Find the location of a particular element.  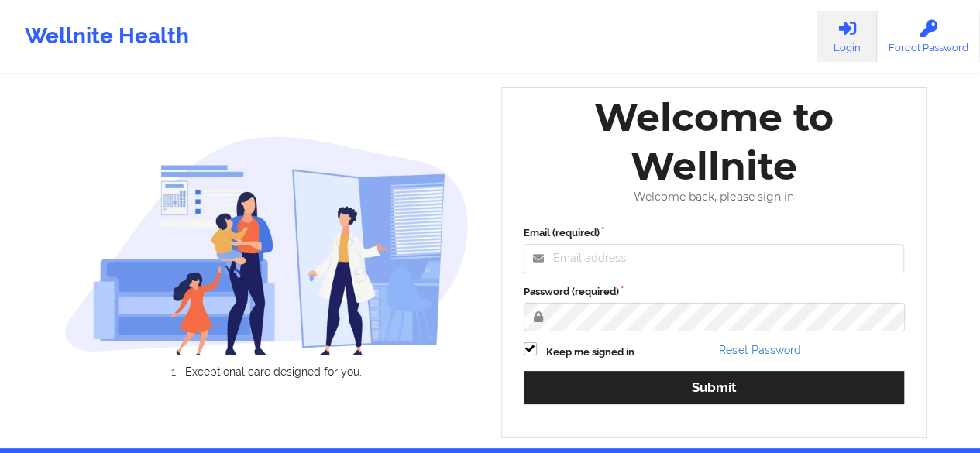

button: Submit is located at coordinates (714, 388).